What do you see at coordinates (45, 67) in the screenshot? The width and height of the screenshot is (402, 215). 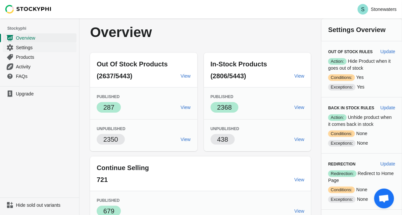 I see `span: Activity` at bounding box center [45, 67].